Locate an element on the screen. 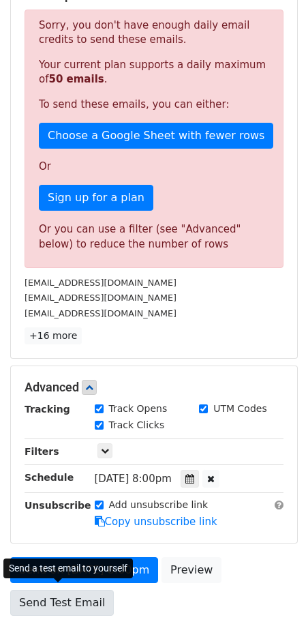  div: Or you can use a filter (see "Advanced" below) to reduce the number of rows is located at coordinates (154, 237).